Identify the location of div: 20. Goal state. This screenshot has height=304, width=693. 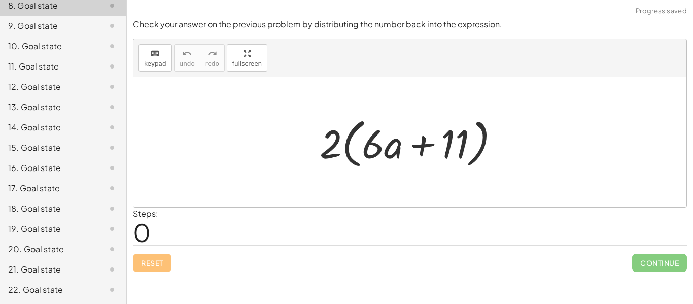
(49, 249).